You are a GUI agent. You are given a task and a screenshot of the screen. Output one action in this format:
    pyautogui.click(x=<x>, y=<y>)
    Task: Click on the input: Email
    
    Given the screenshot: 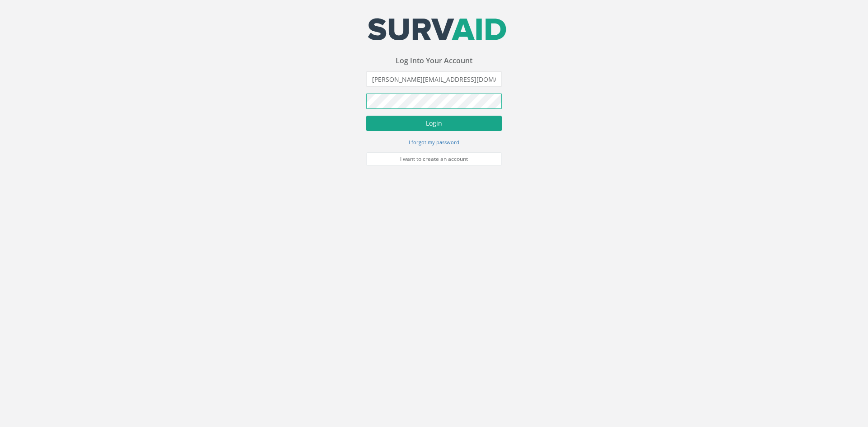 What is the action you would take?
    pyautogui.click(x=434, y=79)
    